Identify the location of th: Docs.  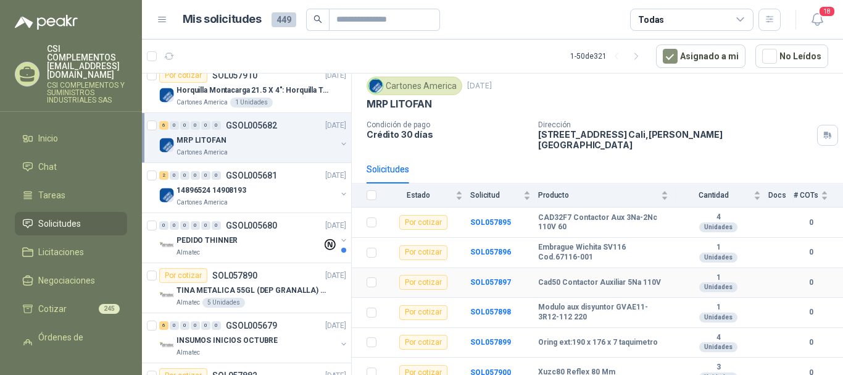
(781, 195).